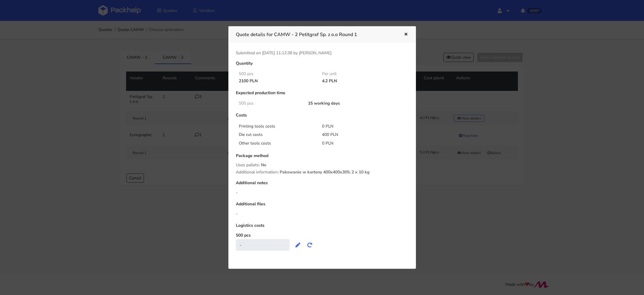 This screenshot has width=644, height=295. I want to click on div: 400 PLN, so click(360, 135).